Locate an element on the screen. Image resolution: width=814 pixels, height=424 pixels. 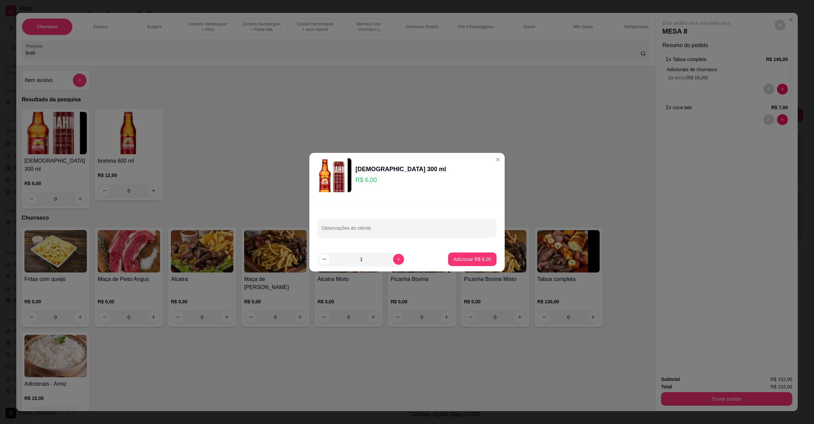
p: R$ 6,00 is located at coordinates (401, 180).